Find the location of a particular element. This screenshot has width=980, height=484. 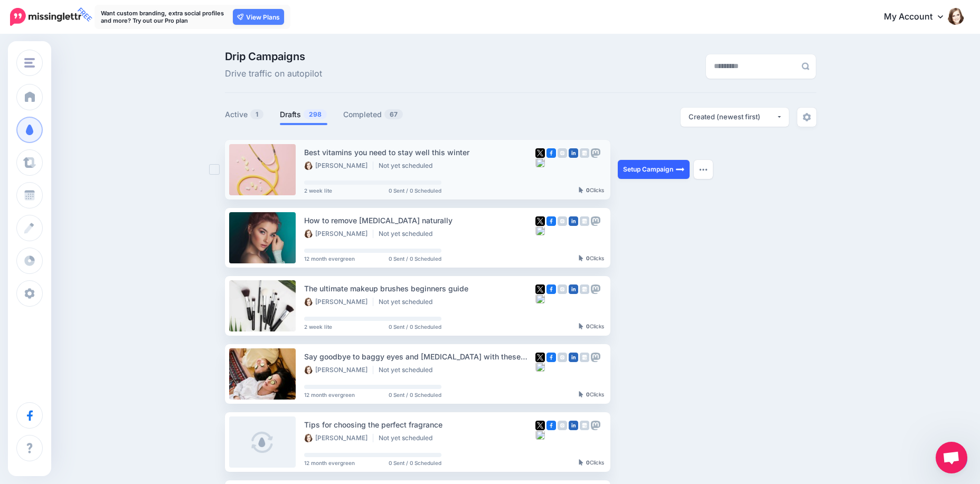

a: Active1 is located at coordinates (244, 114).